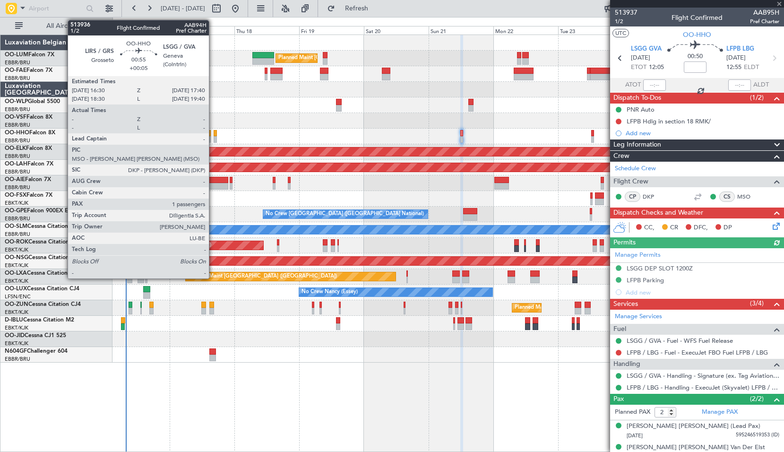 The height and width of the screenshot is (452, 784). Describe the element at coordinates (702, 133) in the screenshot. I see `div: Add new` at that location.